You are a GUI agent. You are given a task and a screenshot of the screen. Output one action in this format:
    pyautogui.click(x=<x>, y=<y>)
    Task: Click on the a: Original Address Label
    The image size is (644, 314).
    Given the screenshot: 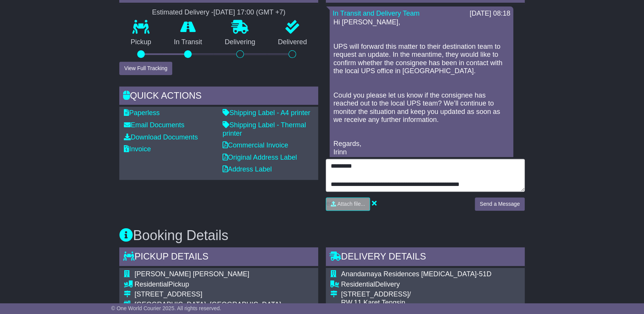 What is the action you would take?
    pyautogui.click(x=259, y=157)
    